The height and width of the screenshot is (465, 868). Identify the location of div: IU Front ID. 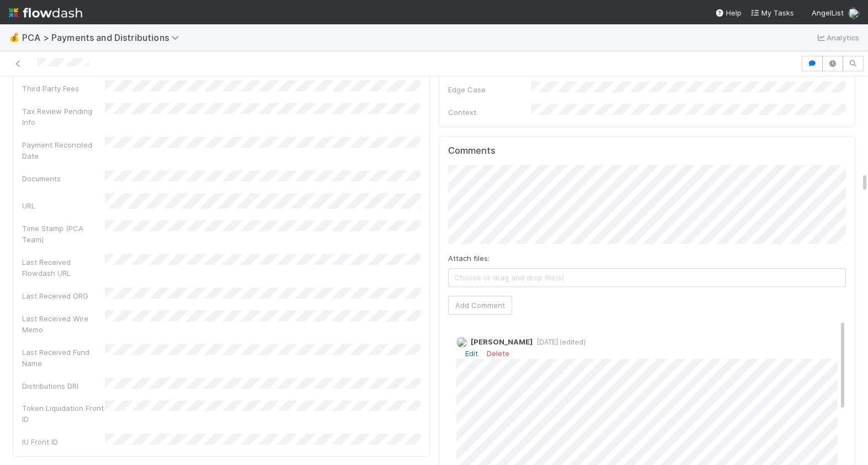
(64, 441).